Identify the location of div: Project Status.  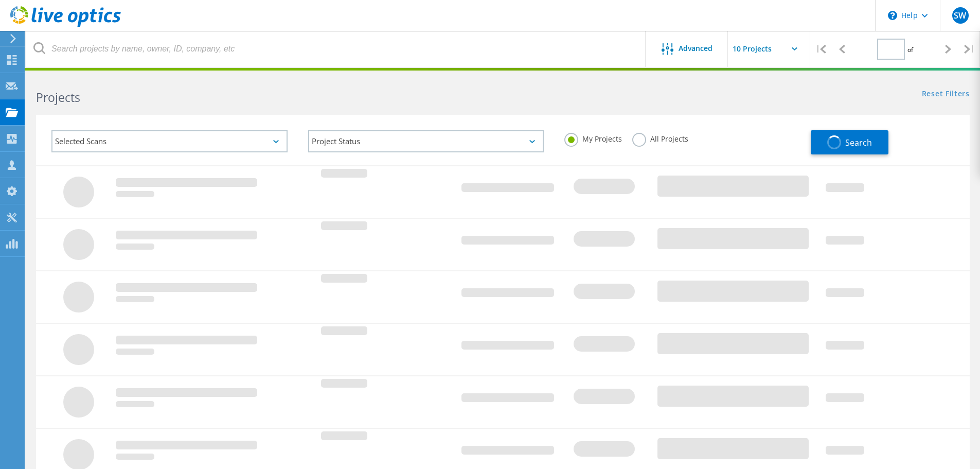
(426, 141).